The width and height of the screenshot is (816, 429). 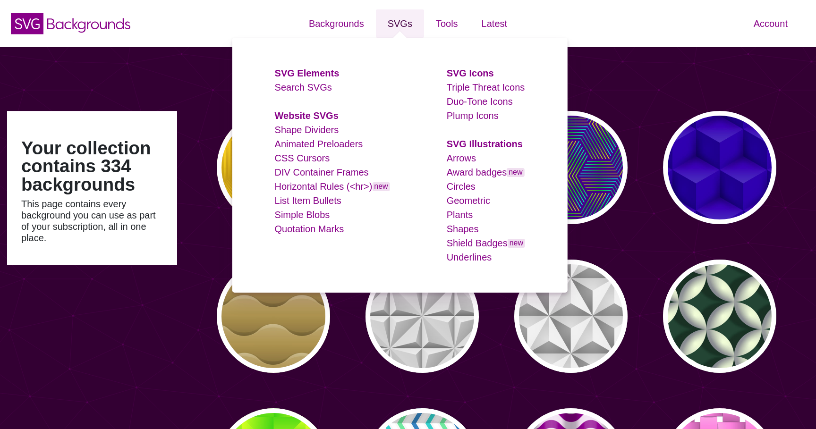 What do you see at coordinates (307, 130) in the screenshot?
I see `a: Shape Dividers` at bounding box center [307, 130].